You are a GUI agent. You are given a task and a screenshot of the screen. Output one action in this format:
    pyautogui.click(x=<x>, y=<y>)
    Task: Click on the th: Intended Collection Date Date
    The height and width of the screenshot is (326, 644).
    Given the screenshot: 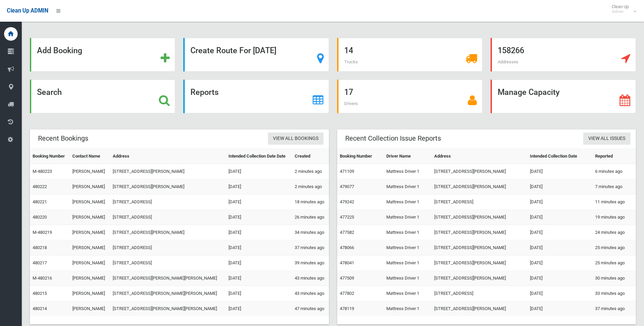 What is the action you would take?
    pyautogui.click(x=259, y=157)
    